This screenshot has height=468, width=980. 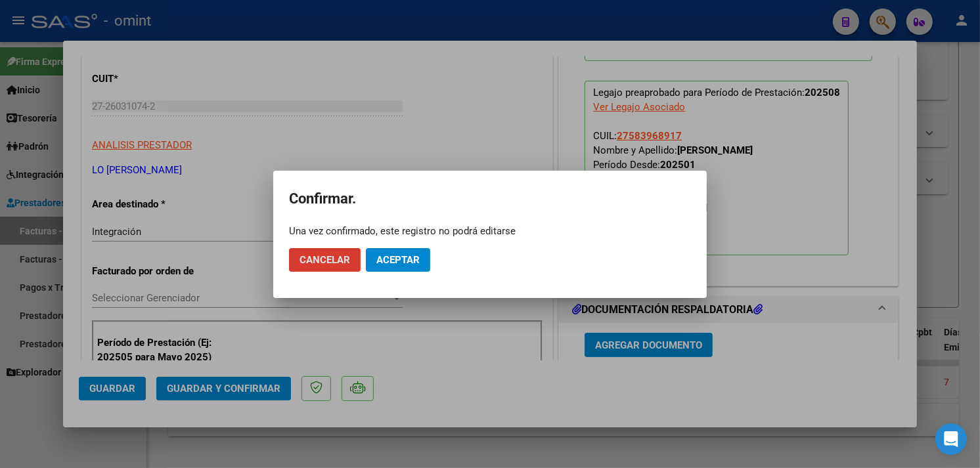 I want to click on button: Cancelar, so click(x=325, y=260).